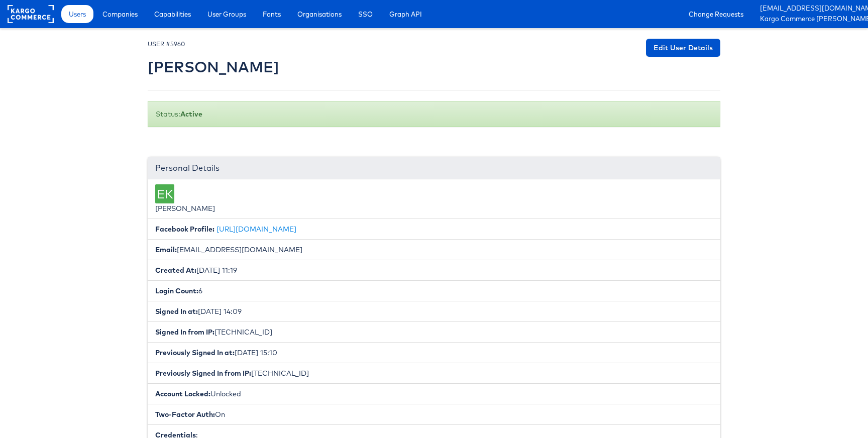  What do you see at coordinates (172, 14) in the screenshot?
I see `a: Capabilities` at bounding box center [172, 14].